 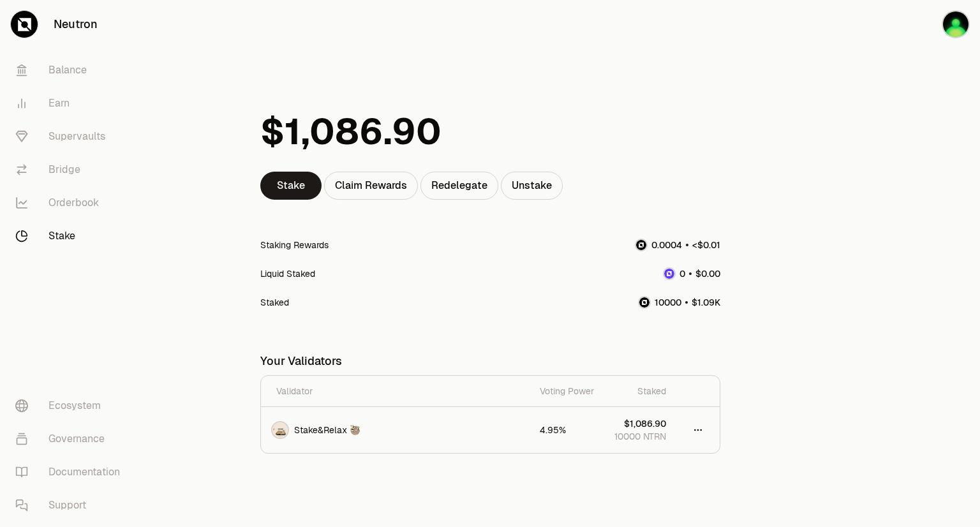 What do you see at coordinates (669, 273) in the screenshot?
I see `img: dNTRN Logo` at bounding box center [669, 273].